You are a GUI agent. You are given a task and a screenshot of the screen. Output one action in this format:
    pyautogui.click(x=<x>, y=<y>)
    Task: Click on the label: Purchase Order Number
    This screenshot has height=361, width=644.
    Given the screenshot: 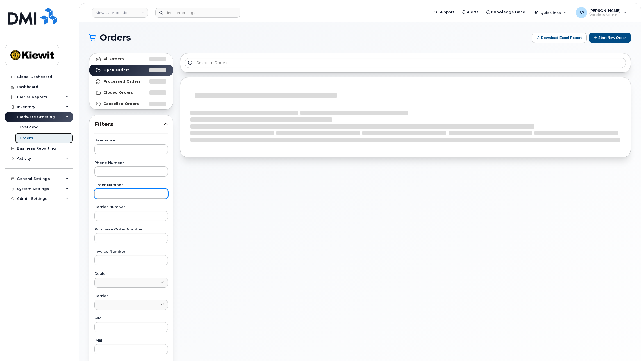 What is the action you would take?
    pyautogui.click(x=131, y=230)
    